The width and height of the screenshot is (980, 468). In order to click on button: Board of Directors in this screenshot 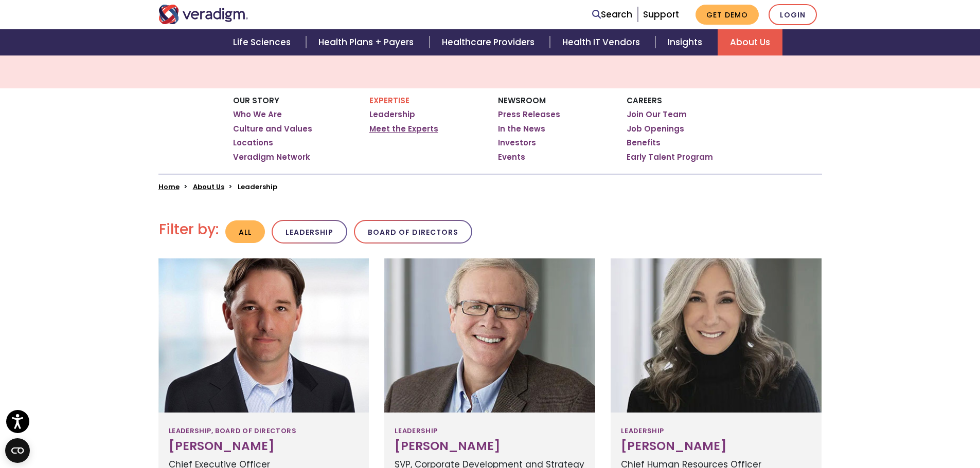, I will do `click(413, 232)`.